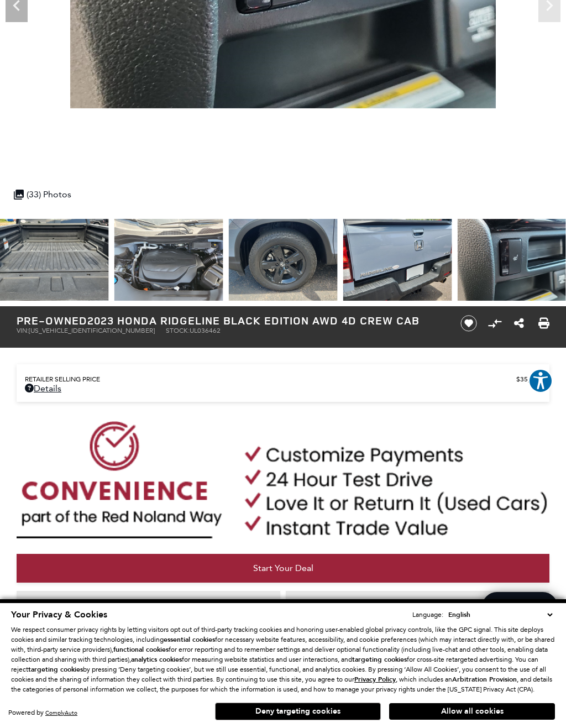 The height and width of the screenshot is (728, 566). I want to click on div: Language:, so click(428, 615).